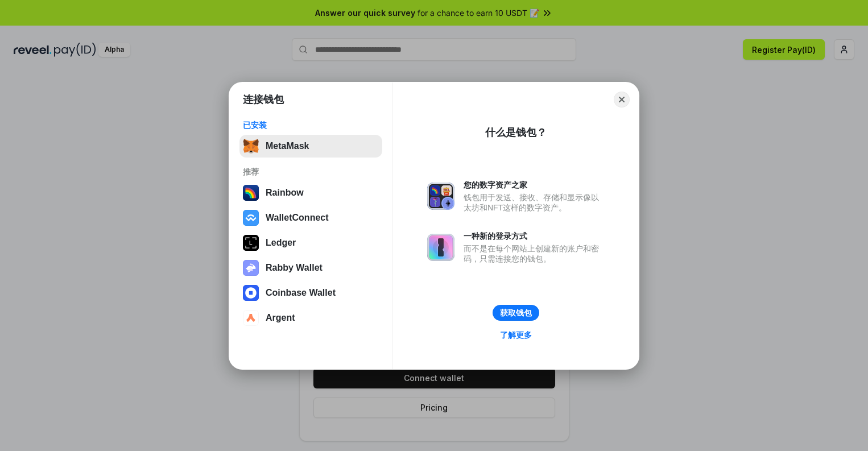  What do you see at coordinates (516, 335) in the screenshot?
I see `div: 了解更多` at bounding box center [516, 335].